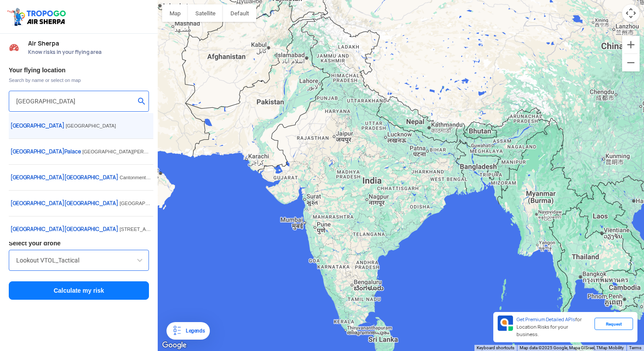 Image resolution: width=644 pixels, height=351 pixels. Describe the element at coordinates (88, 43) in the screenshot. I see `span: Air Sherpa` at that location.